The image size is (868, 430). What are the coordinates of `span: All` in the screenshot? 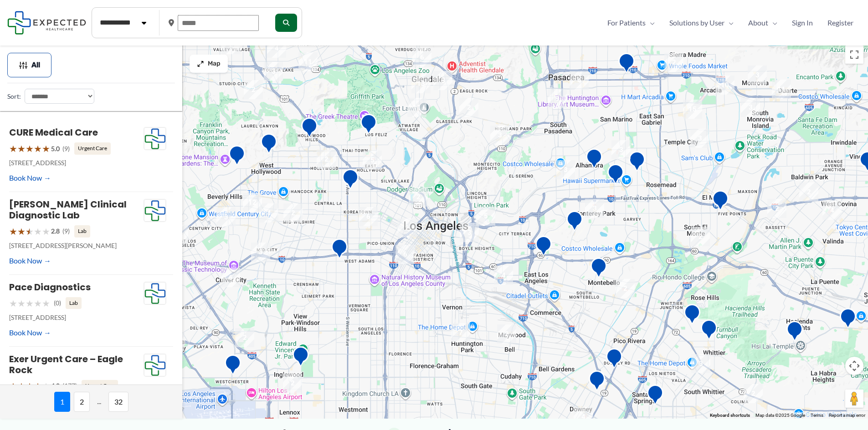 It's located at (35, 65).